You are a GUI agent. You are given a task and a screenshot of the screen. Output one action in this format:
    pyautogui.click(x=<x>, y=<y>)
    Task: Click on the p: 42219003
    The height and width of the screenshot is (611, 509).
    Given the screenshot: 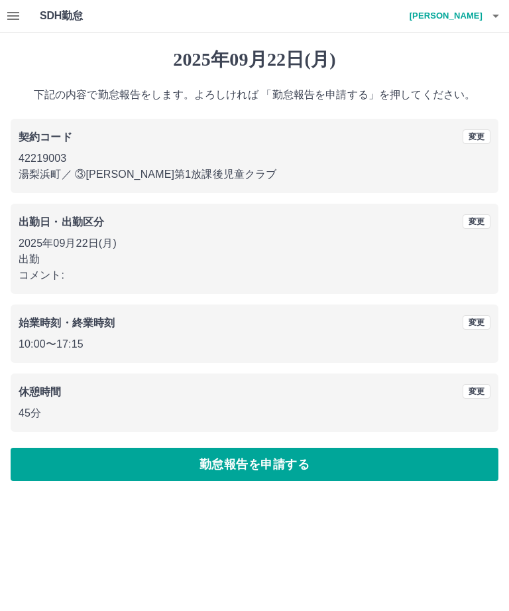 What is the action you would take?
    pyautogui.click(x=255, y=159)
    